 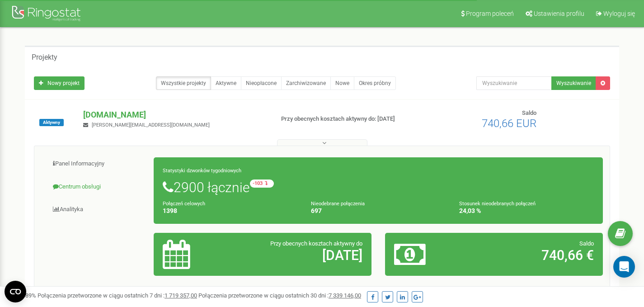 I want to click on h5: Projekty, so click(x=44, y=58).